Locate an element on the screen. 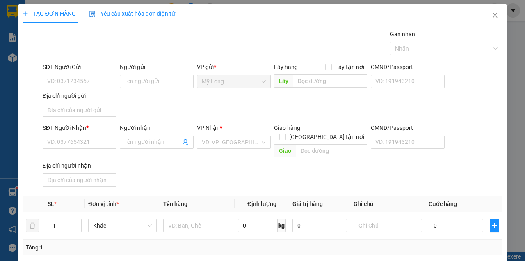  div: Tổng: 1 is located at coordinates (114, 247).